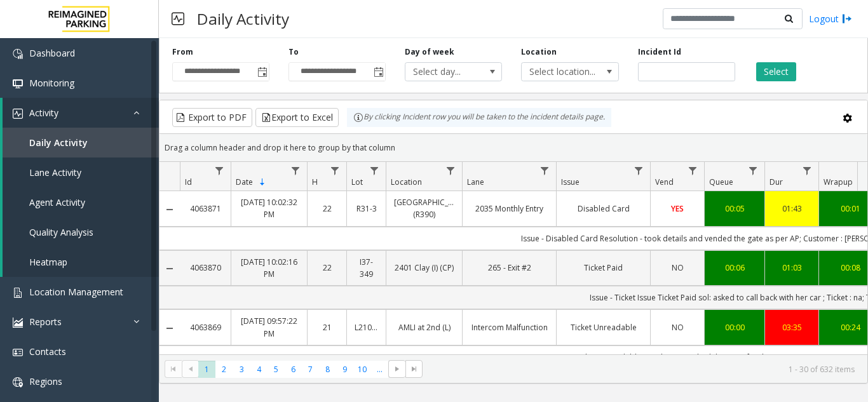 This screenshot has width=868, height=402. Describe the element at coordinates (44, 113) in the screenshot. I see `span: Activity` at that location.